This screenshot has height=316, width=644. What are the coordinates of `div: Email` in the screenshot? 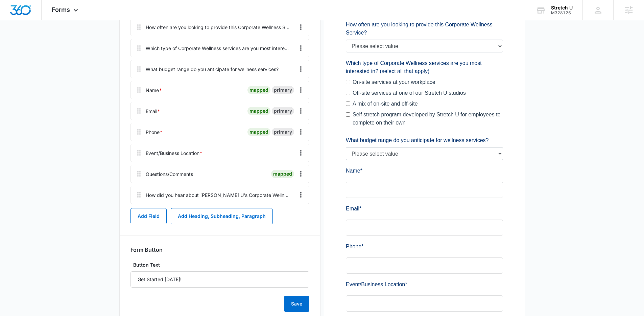 It's located at (153, 111).